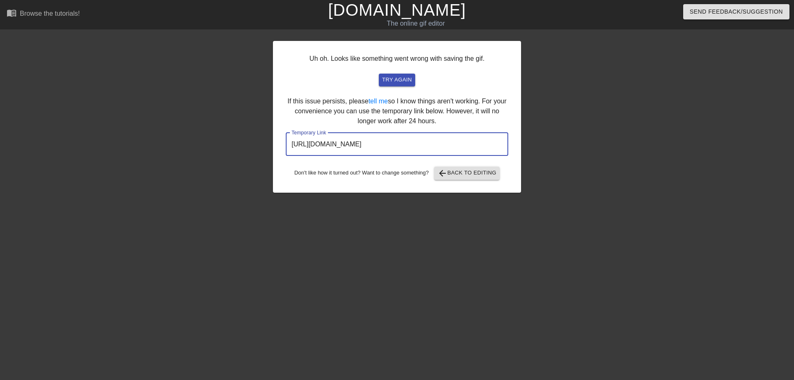 Image resolution: width=794 pixels, height=380 pixels. What do you see at coordinates (397, 80) in the screenshot?
I see `span: try again` at bounding box center [397, 80].